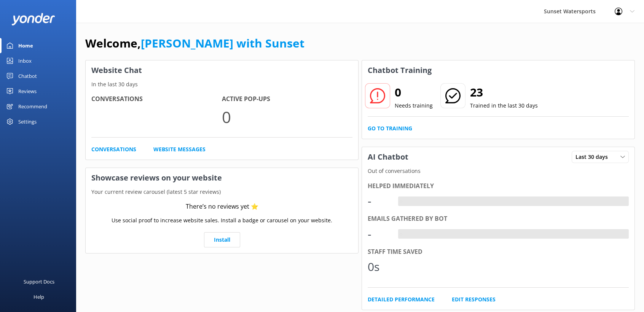 The image size is (644, 312). I want to click on h2: 23, so click(504, 93).